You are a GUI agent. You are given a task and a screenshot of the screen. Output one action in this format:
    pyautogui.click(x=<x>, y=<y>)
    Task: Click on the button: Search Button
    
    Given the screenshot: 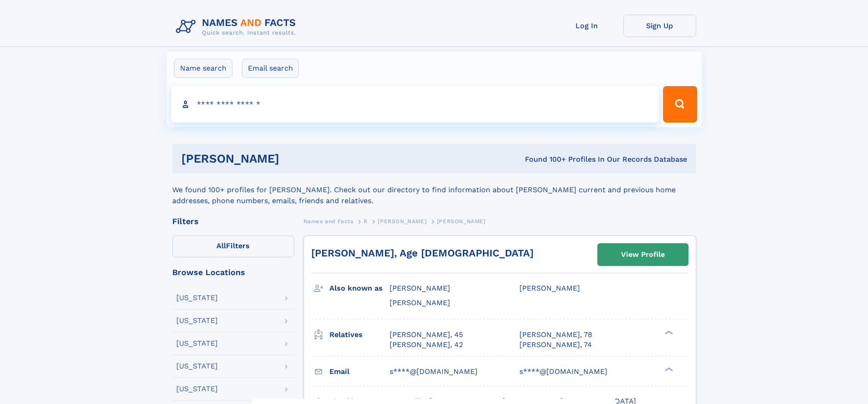 What is the action you would take?
    pyautogui.click(x=680, y=104)
    